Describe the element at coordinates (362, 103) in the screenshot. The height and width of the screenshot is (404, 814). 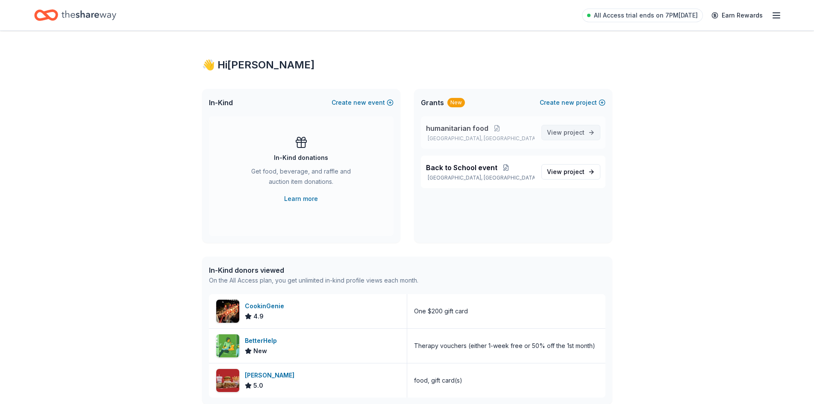
I see `button: Createnewevent` at that location.